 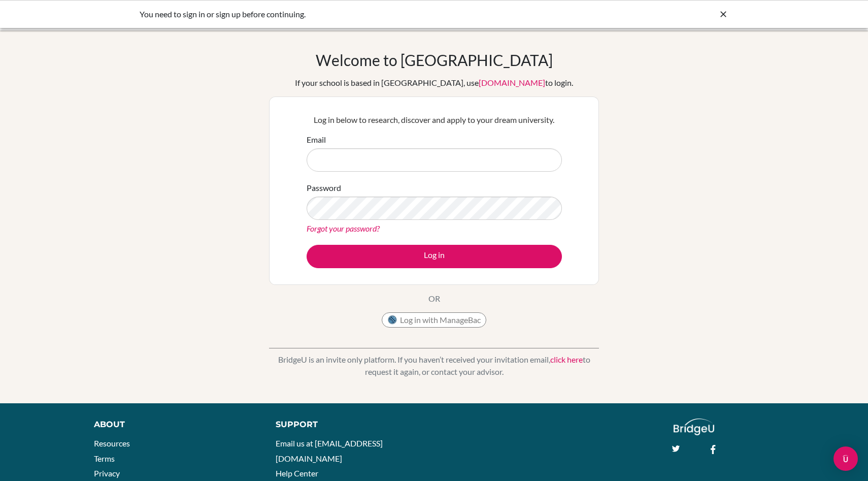 I want to click on p: OR, so click(x=434, y=298).